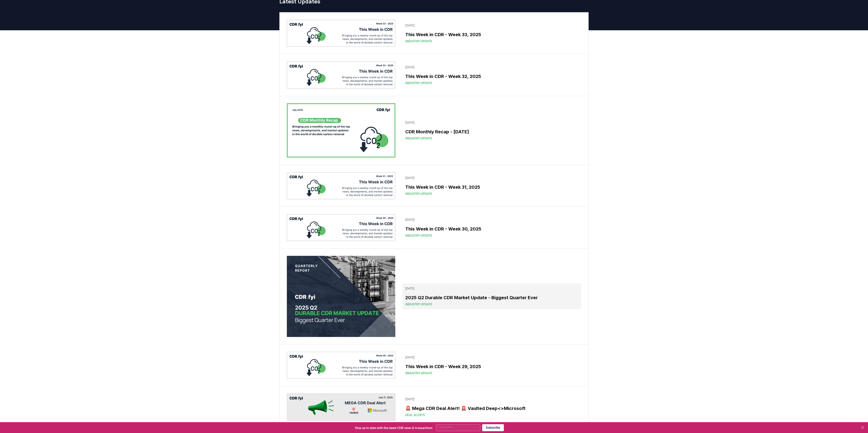 The height and width of the screenshot is (433, 868). Describe the element at coordinates (341, 75) in the screenshot. I see `img: This Week in CDR - Week 32, 2025 blog post image` at that location.